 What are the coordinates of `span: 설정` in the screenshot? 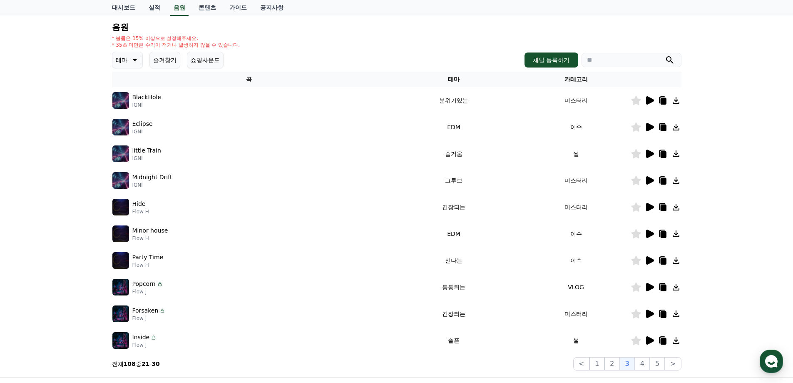 It's located at (134, 280).